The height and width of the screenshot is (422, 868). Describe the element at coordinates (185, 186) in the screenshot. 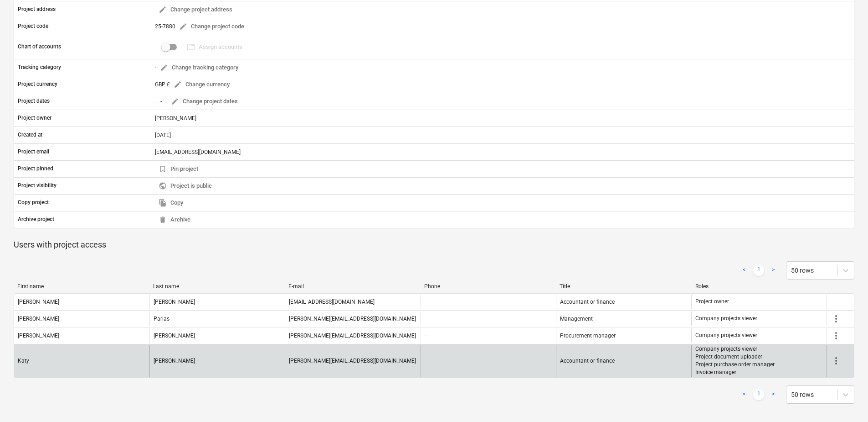

I see `span: Project is public` at that location.